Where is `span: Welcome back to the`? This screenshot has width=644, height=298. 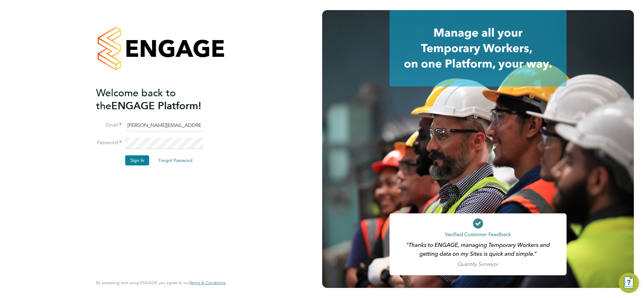 span: Welcome back to the is located at coordinates (136, 99).